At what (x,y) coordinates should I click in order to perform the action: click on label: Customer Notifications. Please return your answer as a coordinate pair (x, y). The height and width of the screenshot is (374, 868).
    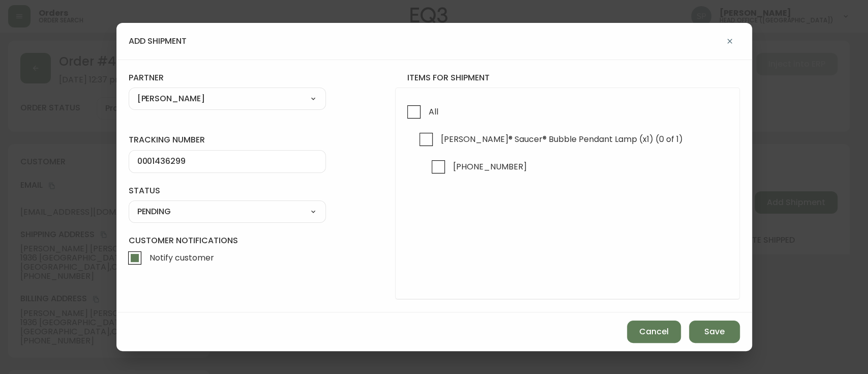
    Looking at the image, I should click on (227, 252).